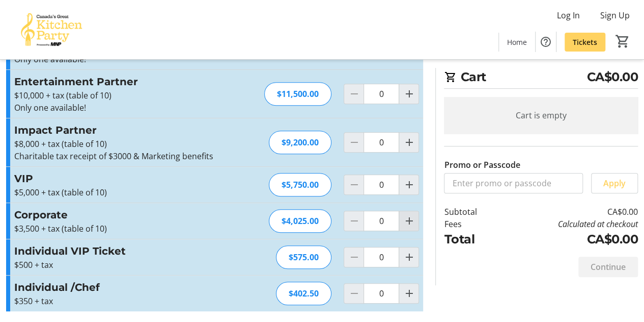  What do you see at coordinates (381, 185) in the screenshot?
I see `input: VIP Quantity` at bounding box center [381, 185].